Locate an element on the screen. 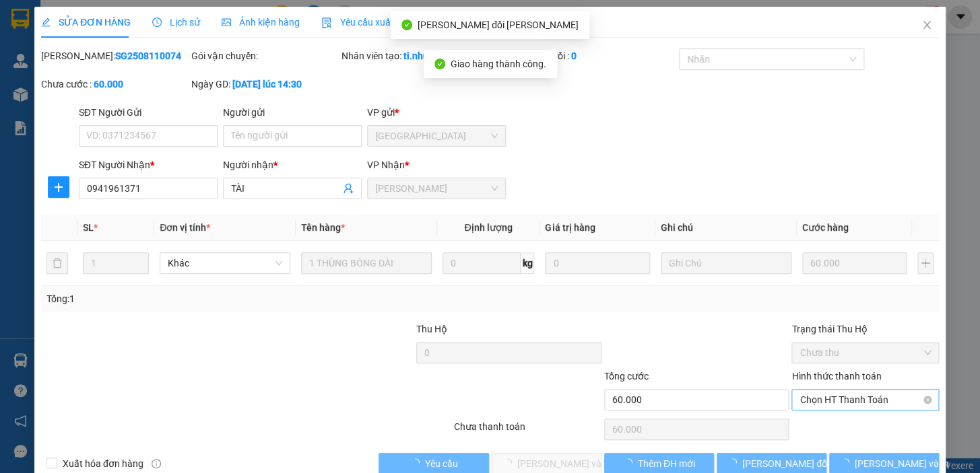 Image resolution: width=980 pixels, height=473 pixels. span: Chưa thu is located at coordinates (864, 353).